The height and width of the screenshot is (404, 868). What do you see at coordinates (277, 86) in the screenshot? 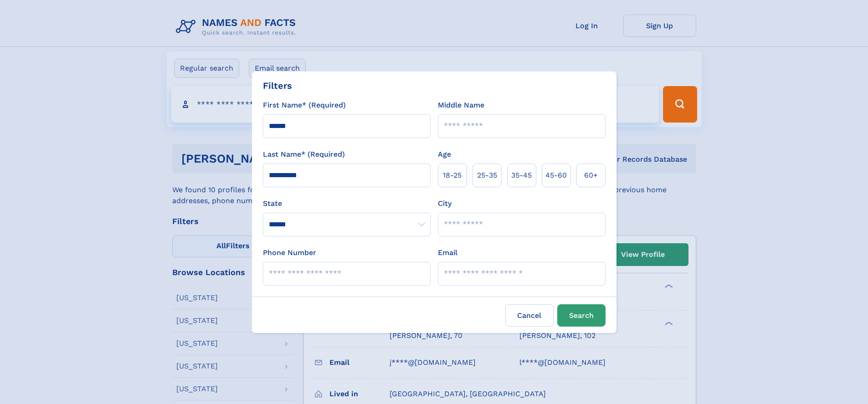
I see `div: Filters` at bounding box center [277, 86].